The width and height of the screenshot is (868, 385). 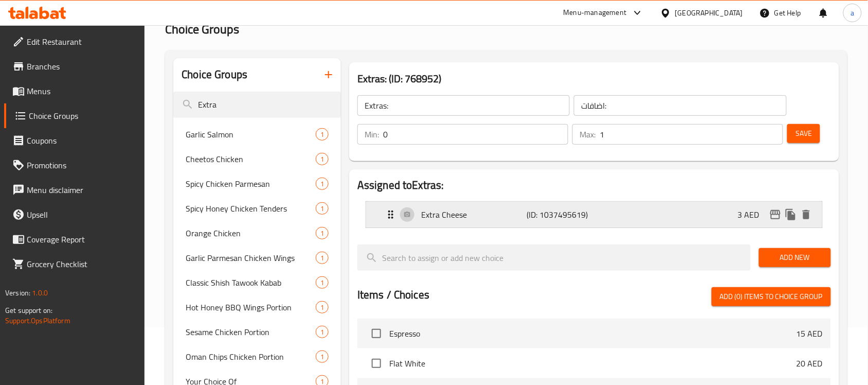 What do you see at coordinates (771, 296) in the screenshot?
I see `span: Add (0) items to choice group` at bounding box center [771, 296].